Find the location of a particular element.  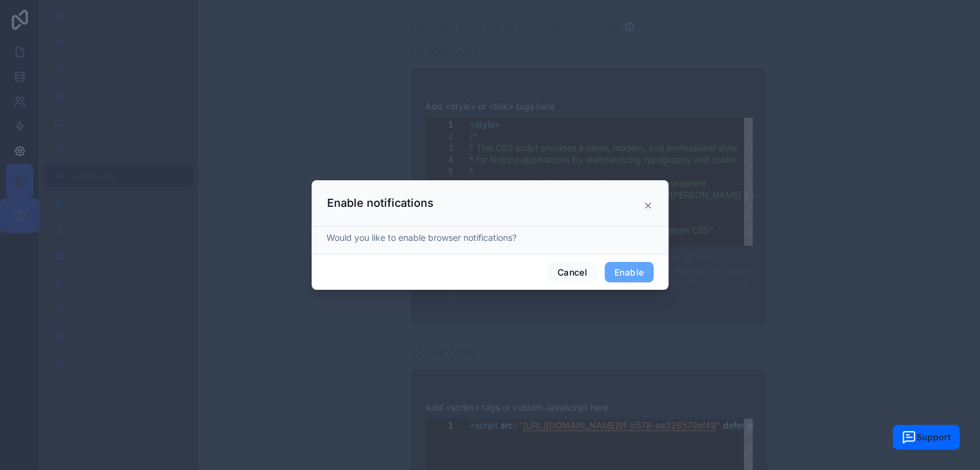

button: Enable is located at coordinates (628, 272).